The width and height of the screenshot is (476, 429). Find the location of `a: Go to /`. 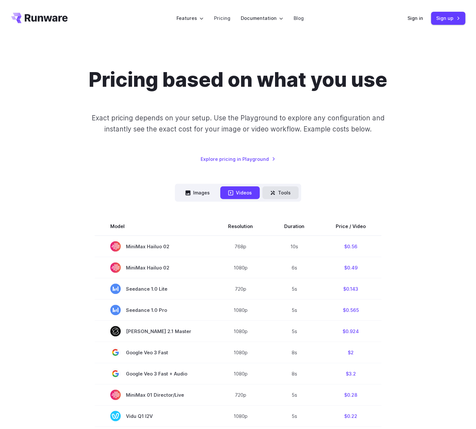

a: Go to / is located at coordinates (39, 18).